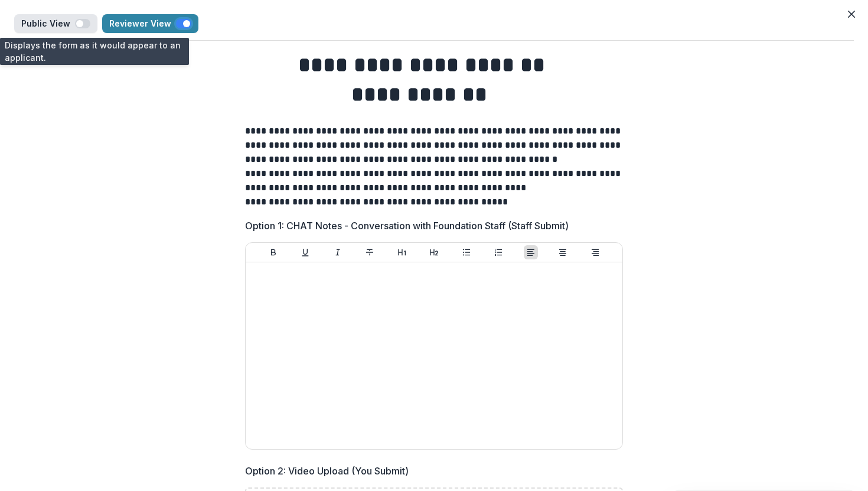 The width and height of the screenshot is (868, 491). I want to click on button: Align Right, so click(595, 252).